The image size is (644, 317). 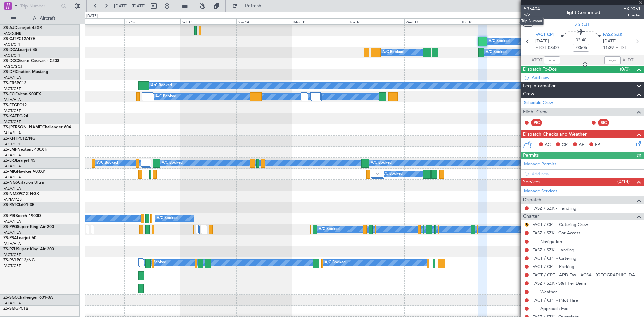 I want to click on input: Trip Number, so click(x=39, y=6).